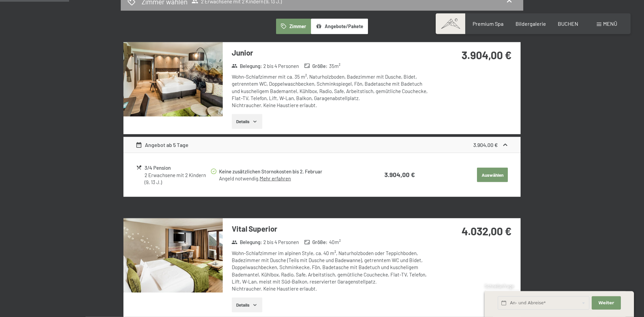 This screenshot has height=317, width=644. What do you see at coordinates (531, 23) in the screenshot?
I see `span: Bildergalerie` at bounding box center [531, 23].